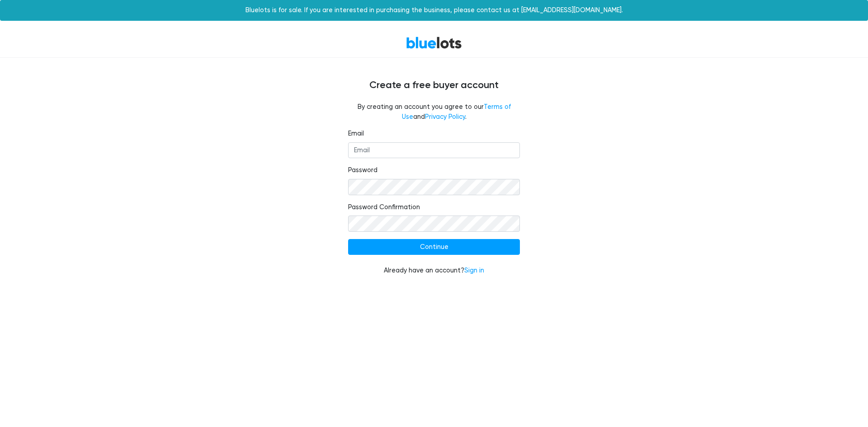 This screenshot has height=427, width=868. I want to click on label: Password Confirmation, so click(384, 208).